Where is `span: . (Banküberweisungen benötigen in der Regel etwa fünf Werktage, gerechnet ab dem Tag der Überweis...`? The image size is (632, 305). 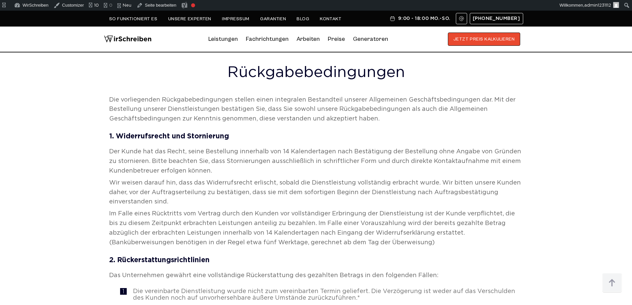 span: . (Banküberweisungen benötigen in der Regel etwa fünf Werktage, gerechnet ab dem Tag der Überweis... is located at coordinates (287, 237).